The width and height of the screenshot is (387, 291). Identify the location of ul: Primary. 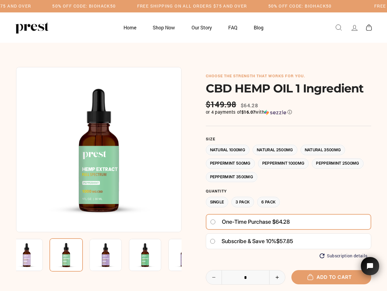
(193, 27).